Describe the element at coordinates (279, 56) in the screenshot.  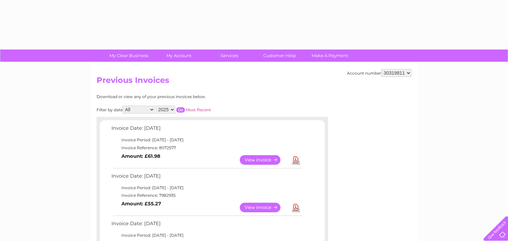
I see `a: Customer Help` at that location.